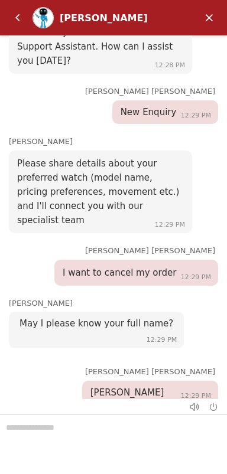 The image size is (227, 474). Describe the element at coordinates (169, 65) in the screenshot. I see `span: 12:28 PM` at that location.